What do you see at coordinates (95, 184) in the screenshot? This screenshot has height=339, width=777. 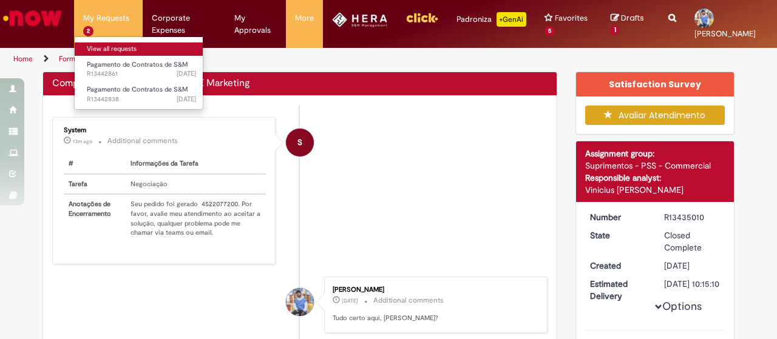 I see `th: Tarefa` at bounding box center [95, 184].